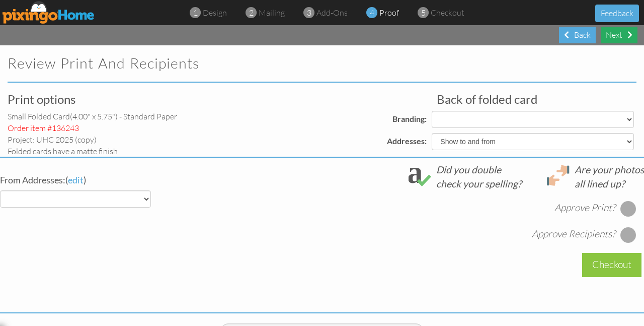  What do you see at coordinates (423, 13) in the screenshot?
I see `span: 5` at bounding box center [423, 13].